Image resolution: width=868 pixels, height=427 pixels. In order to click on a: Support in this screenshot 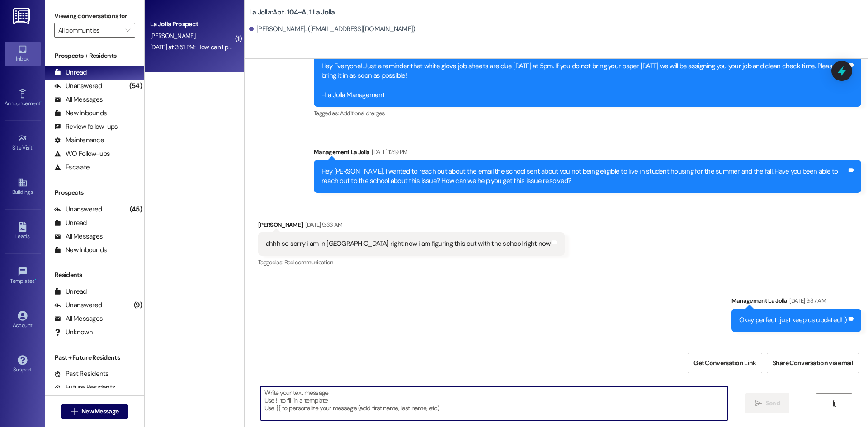, I will do `click(23, 364)`.